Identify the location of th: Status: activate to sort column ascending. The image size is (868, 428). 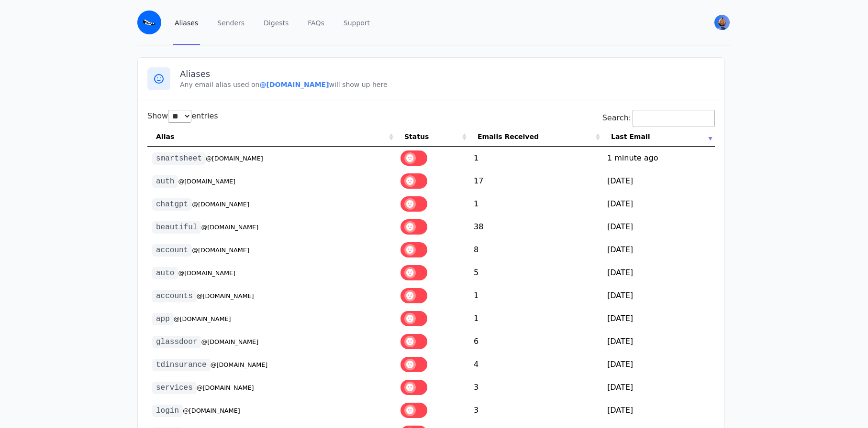
(432, 137).